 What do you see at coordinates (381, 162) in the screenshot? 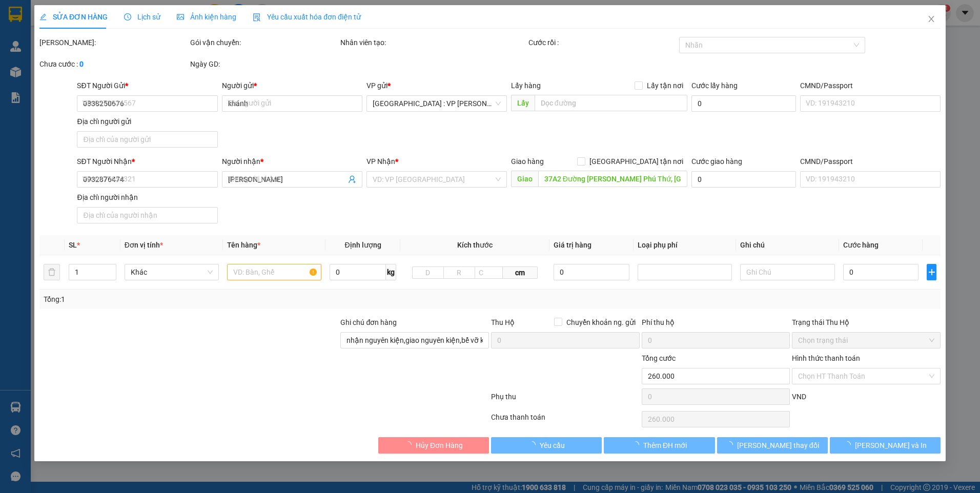
I see `span: VP Nhận` at bounding box center [381, 162].